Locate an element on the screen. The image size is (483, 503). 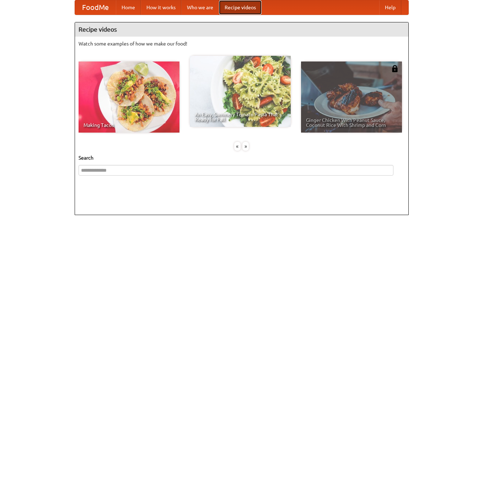
a: An Easy, Summery Tomato Pasta That's Ready for Fall is located at coordinates (240, 91).